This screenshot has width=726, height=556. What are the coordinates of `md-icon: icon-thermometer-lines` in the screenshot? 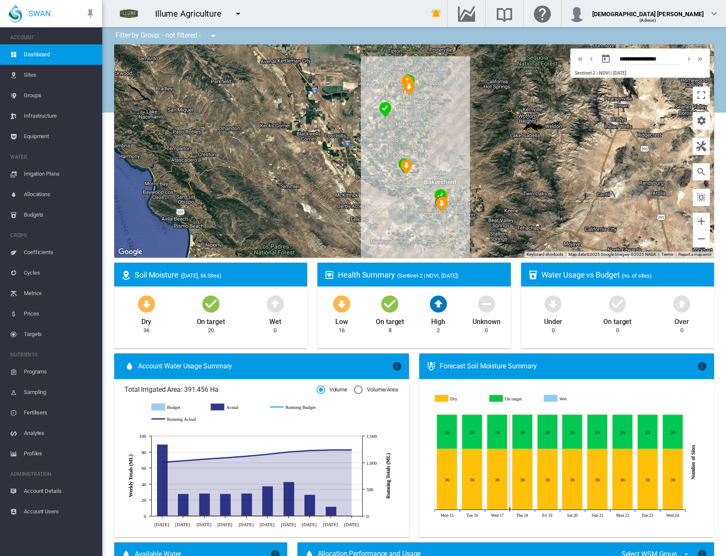 It's located at (431, 366).